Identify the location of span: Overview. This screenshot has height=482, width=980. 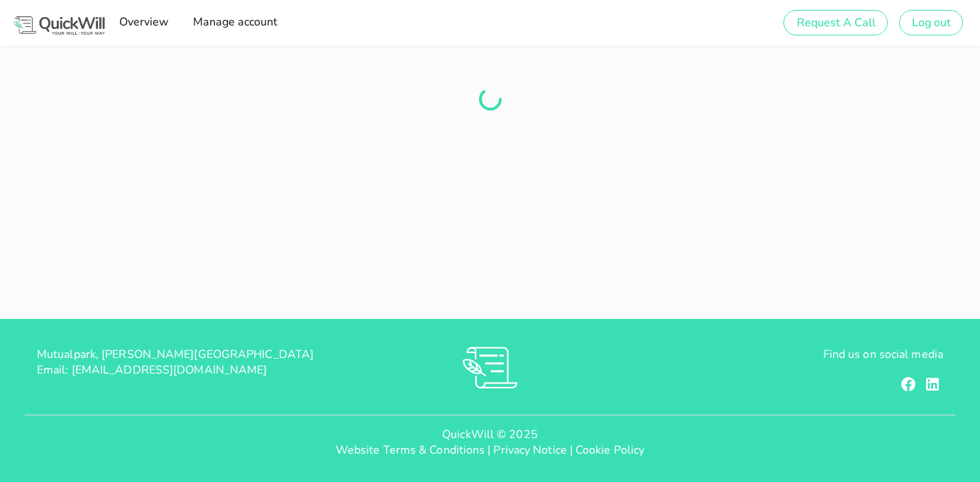
(143, 22).